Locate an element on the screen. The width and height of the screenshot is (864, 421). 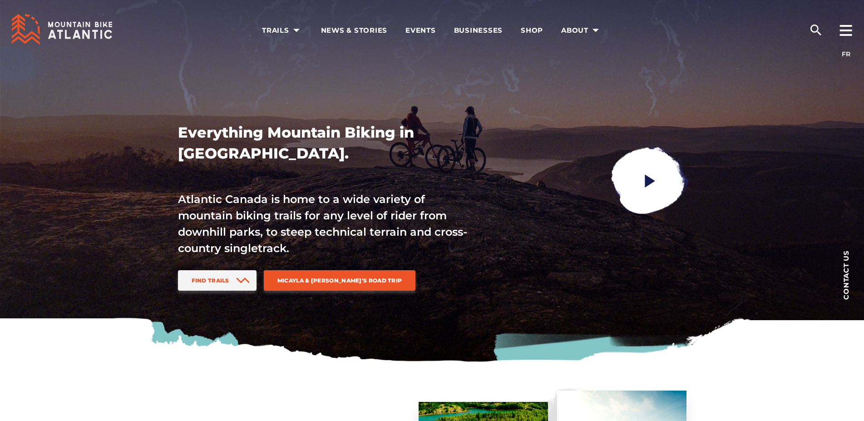
span: Events is located at coordinates (421, 30).